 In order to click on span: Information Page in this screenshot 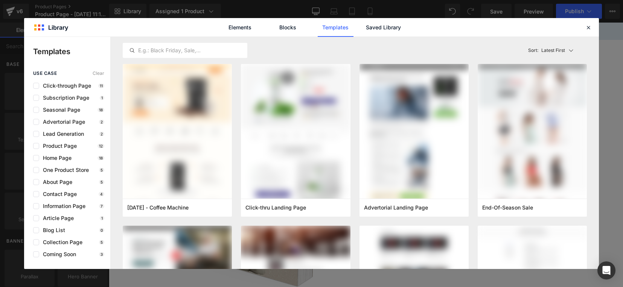, I will do `click(62, 206)`.